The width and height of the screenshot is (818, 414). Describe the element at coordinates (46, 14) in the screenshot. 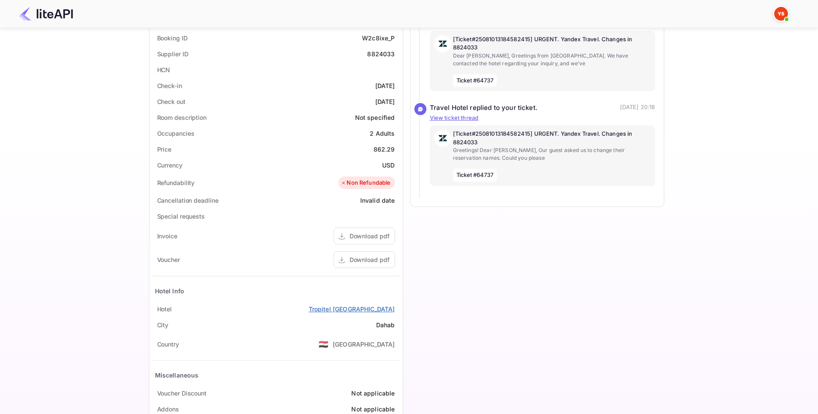

I see `img: LiteAPI Logo` at that location.